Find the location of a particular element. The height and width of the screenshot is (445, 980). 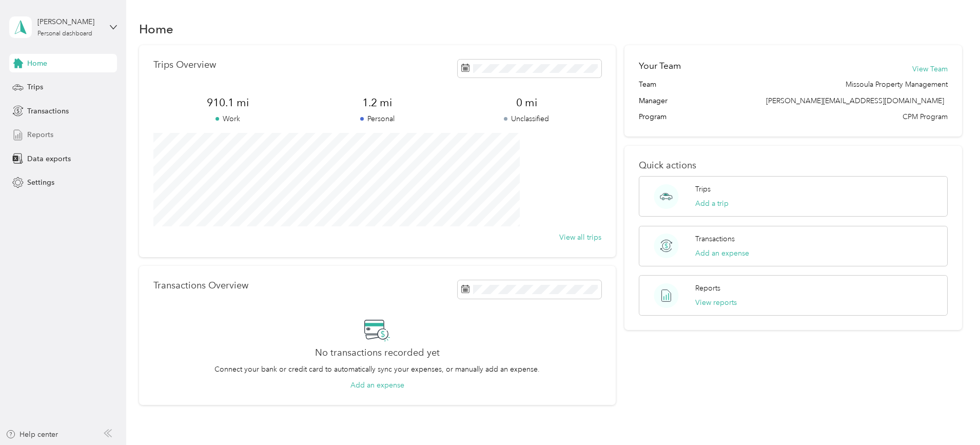

p: Reports is located at coordinates (707, 288).